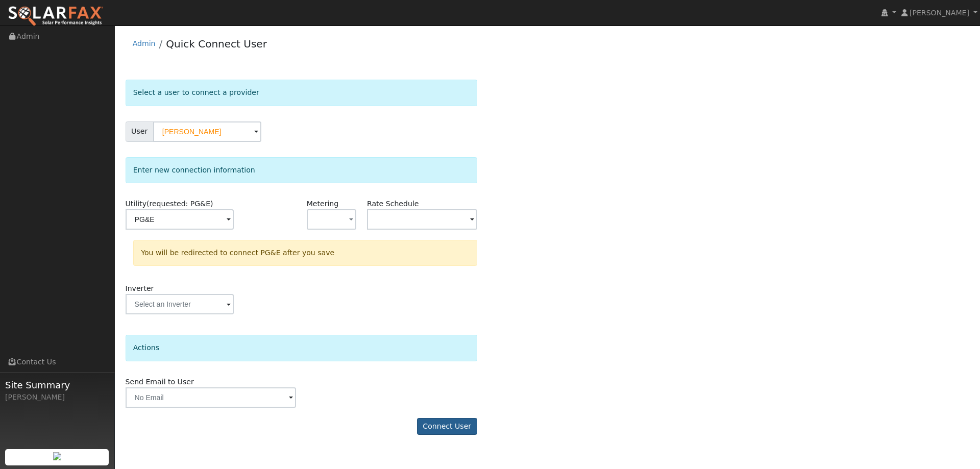 The width and height of the screenshot is (980, 469). I want to click on img: retrieve, so click(57, 457).